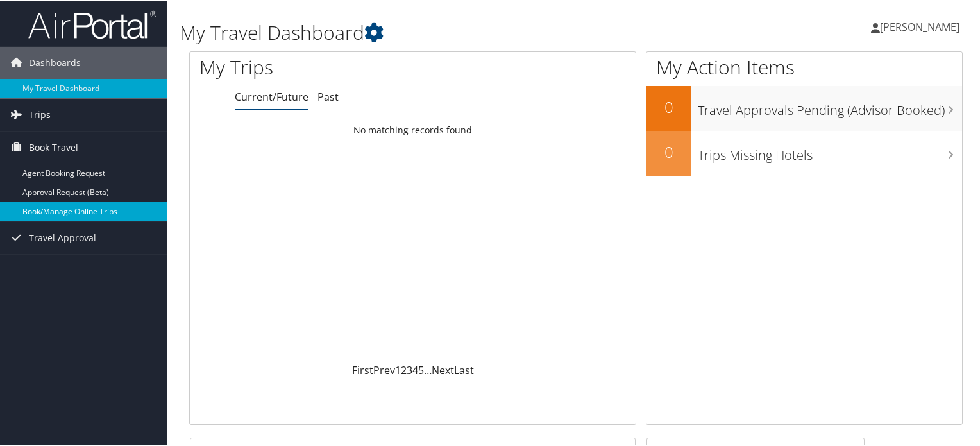 The width and height of the screenshot is (980, 446). Describe the element at coordinates (40, 113) in the screenshot. I see `span: Trips` at that location.